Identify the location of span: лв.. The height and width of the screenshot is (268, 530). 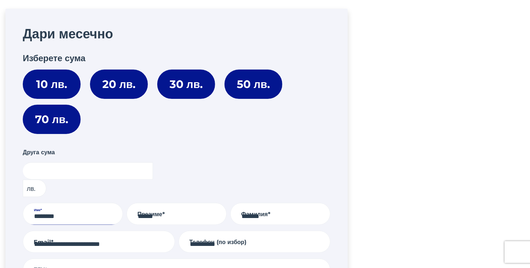
(34, 188).